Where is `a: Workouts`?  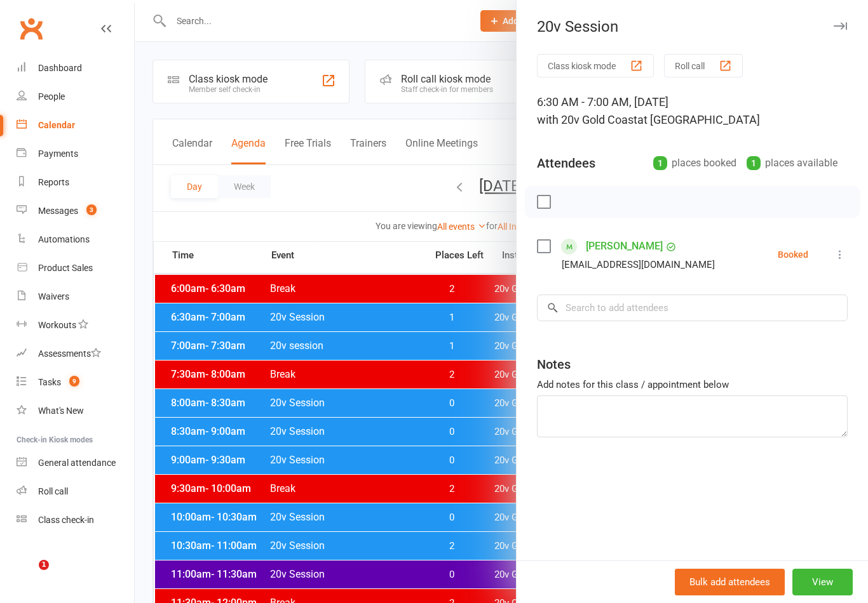
a: Workouts is located at coordinates (75, 325).